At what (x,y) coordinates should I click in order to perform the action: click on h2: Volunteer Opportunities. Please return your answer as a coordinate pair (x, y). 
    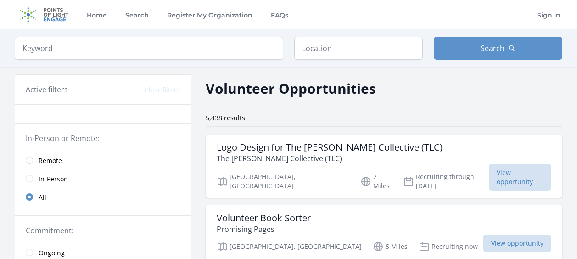
    Looking at the image, I should click on (290, 88).